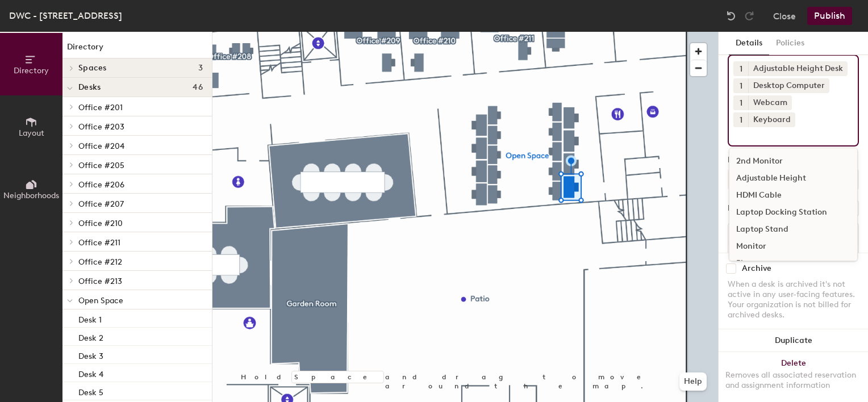 The height and width of the screenshot is (402, 868). Describe the element at coordinates (789, 86) in the screenshot. I see `div: Desktop Computer` at that location.